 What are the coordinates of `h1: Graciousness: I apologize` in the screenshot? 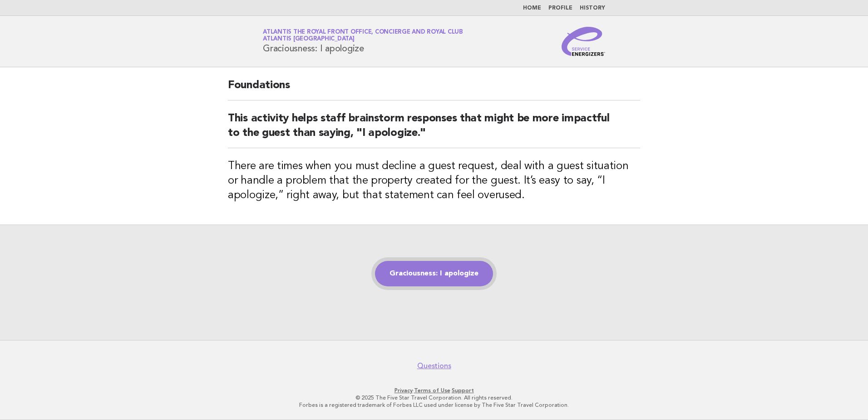 It's located at (363, 41).